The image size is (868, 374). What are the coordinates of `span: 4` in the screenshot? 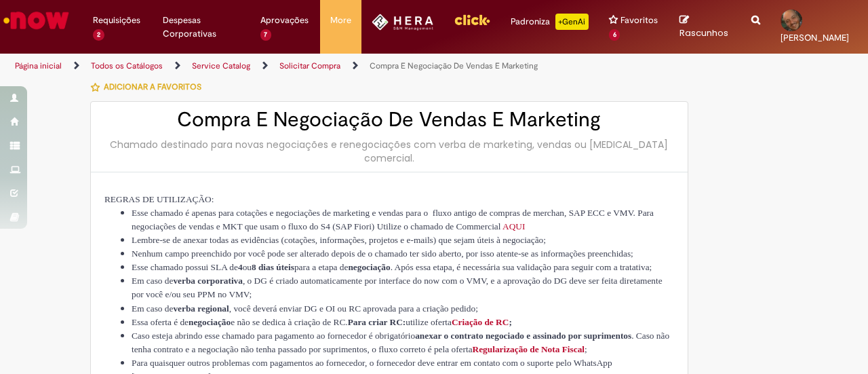 It's located at (240, 266).